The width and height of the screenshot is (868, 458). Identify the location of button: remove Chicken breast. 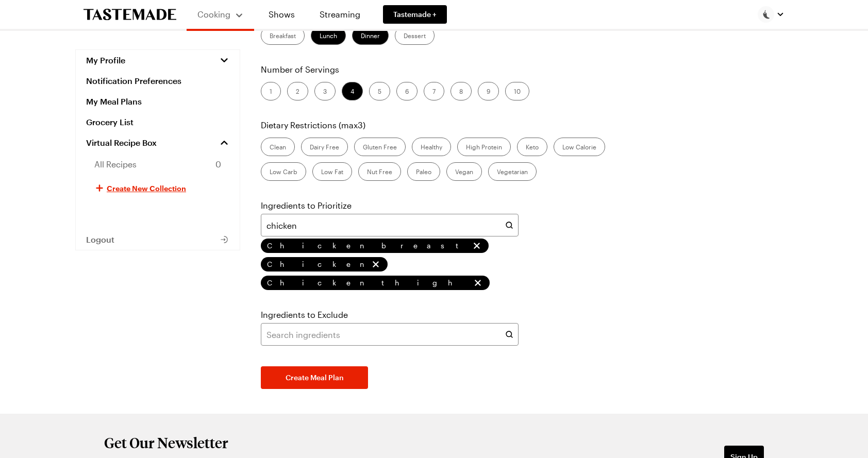
(477, 246).